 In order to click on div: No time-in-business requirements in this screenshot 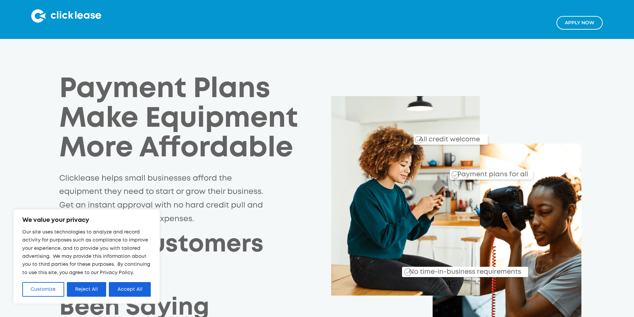, I will do `click(449, 269)`.